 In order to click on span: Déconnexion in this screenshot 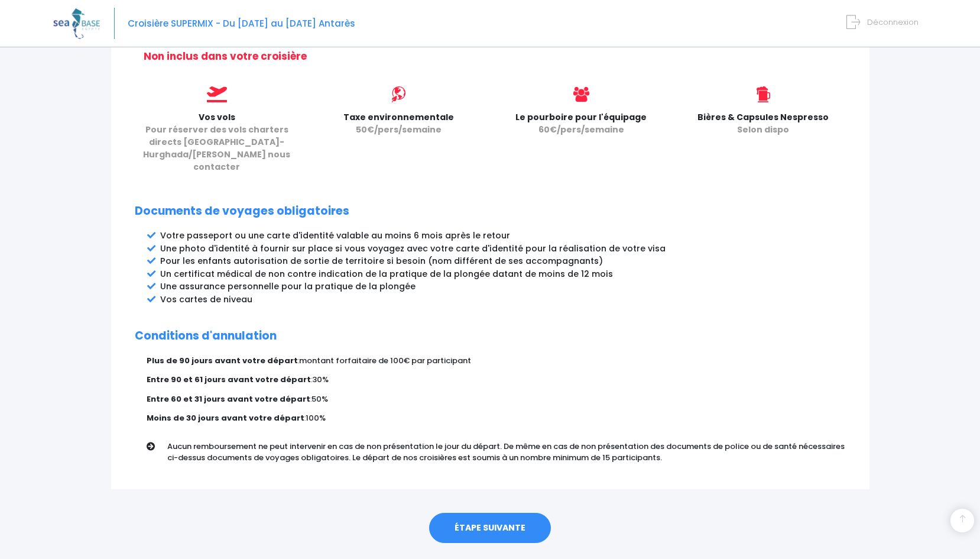, I will do `click(892, 22)`.